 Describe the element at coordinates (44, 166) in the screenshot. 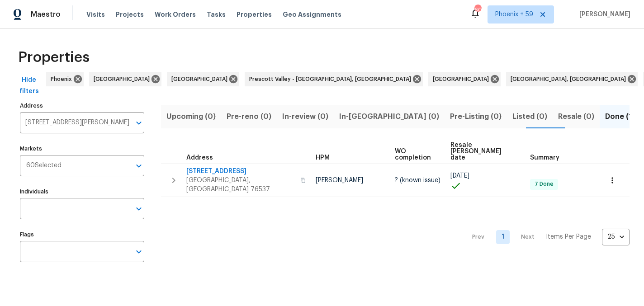

I see `span: 60 Selected` at that location.